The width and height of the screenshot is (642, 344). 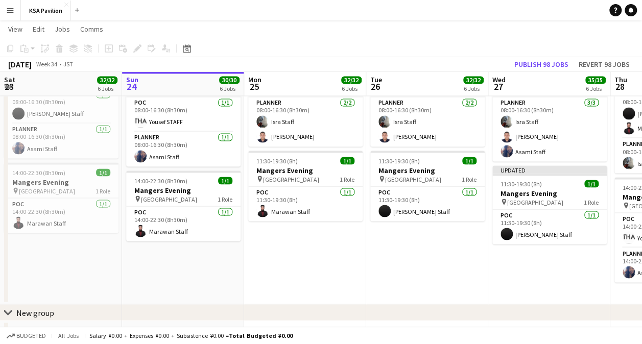 I want to click on button: Budgeted, so click(x=26, y=336).